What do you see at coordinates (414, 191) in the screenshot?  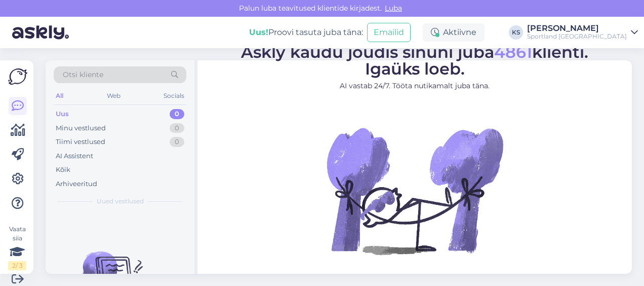 I see `img: No Chat active` at bounding box center [414, 191].